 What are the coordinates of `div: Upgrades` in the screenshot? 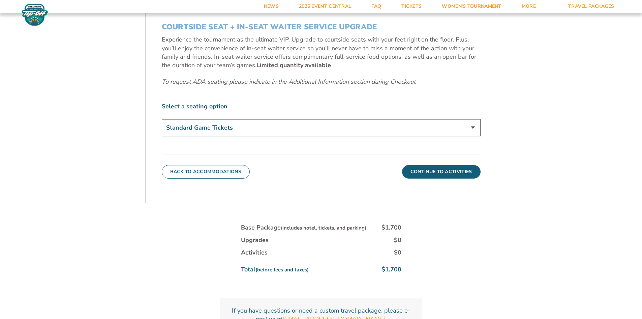 It's located at (255, 240).